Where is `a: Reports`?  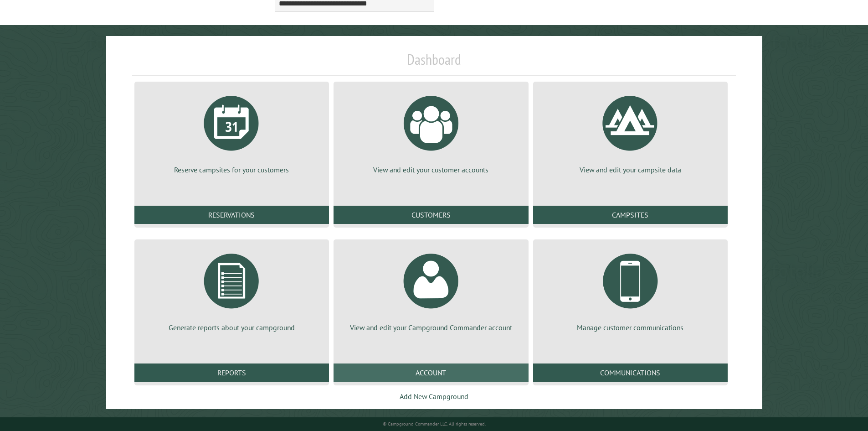
a: Reports is located at coordinates (231, 373).